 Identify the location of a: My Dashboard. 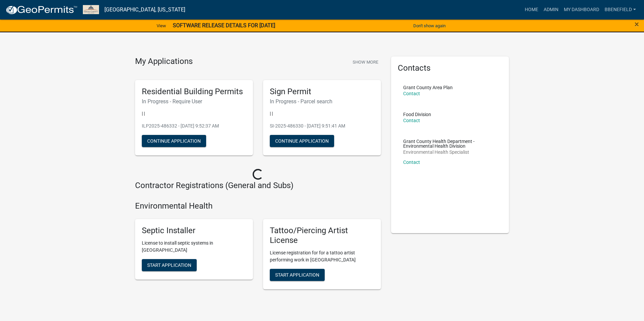
(581, 10).